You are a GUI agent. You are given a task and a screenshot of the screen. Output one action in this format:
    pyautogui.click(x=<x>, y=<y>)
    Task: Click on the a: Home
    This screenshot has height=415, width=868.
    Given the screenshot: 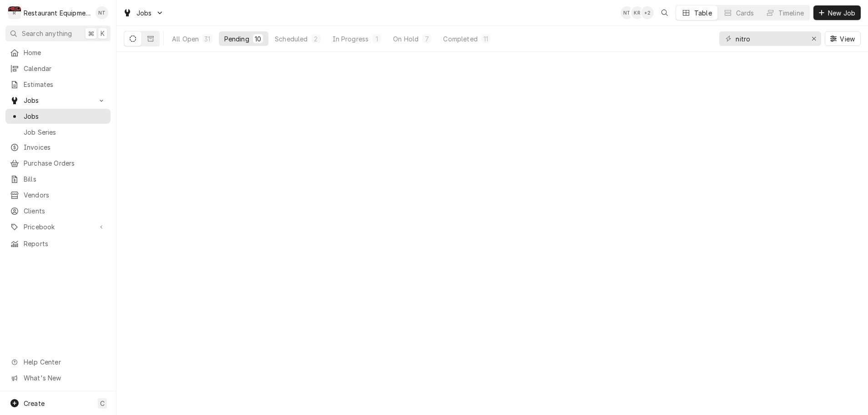 What is the action you would take?
    pyautogui.click(x=58, y=52)
    